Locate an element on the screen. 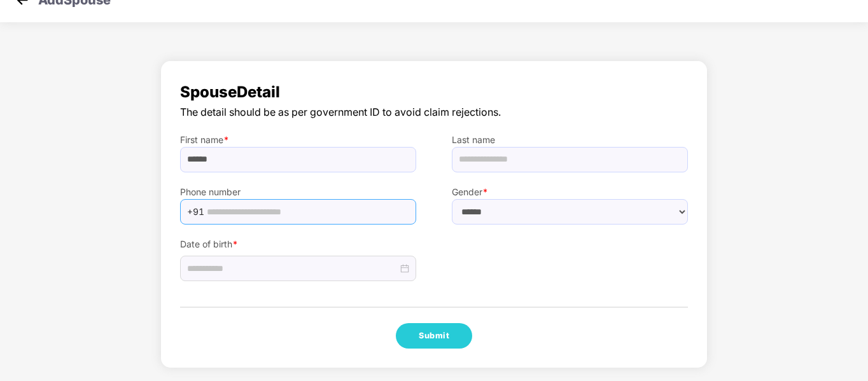 The image size is (868, 381). span: The detail should be as per government ID to avoid claim rejections. is located at coordinates (434, 112).